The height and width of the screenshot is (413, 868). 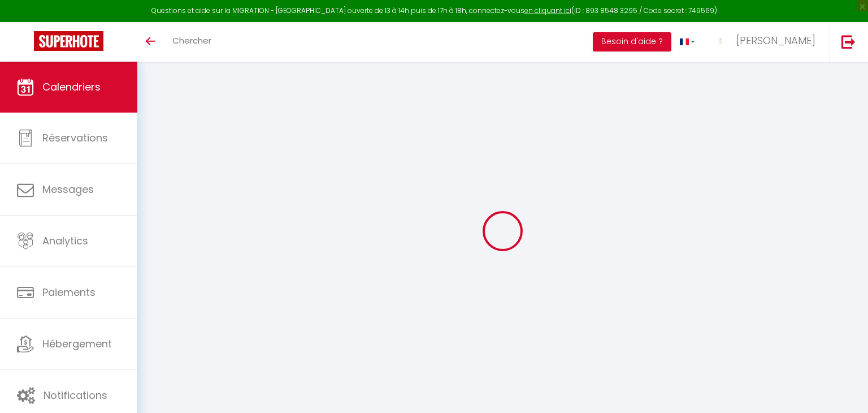 What do you see at coordinates (632, 42) in the screenshot?
I see `button: Besoin d'aide ?` at bounding box center [632, 42].